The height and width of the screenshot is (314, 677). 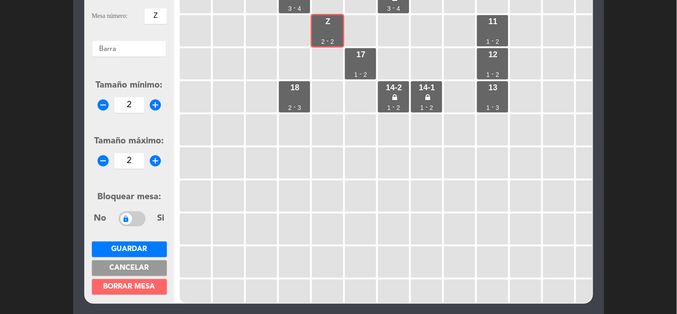 What do you see at coordinates (129, 141) in the screenshot?
I see `span: Tamaño máximo:` at bounding box center [129, 141].